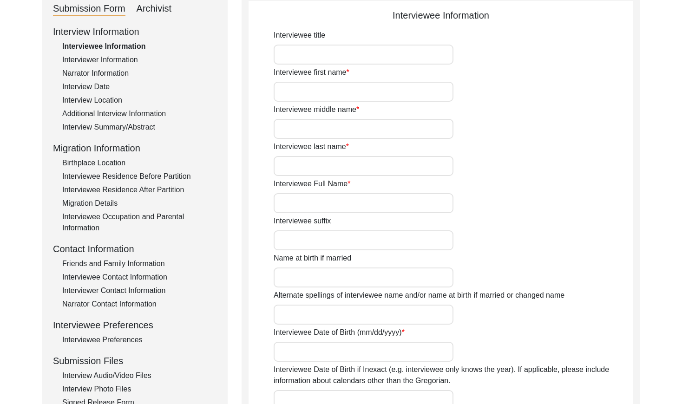 Image resolution: width=682 pixels, height=404 pixels. I want to click on label: Interviewee title, so click(299, 35).